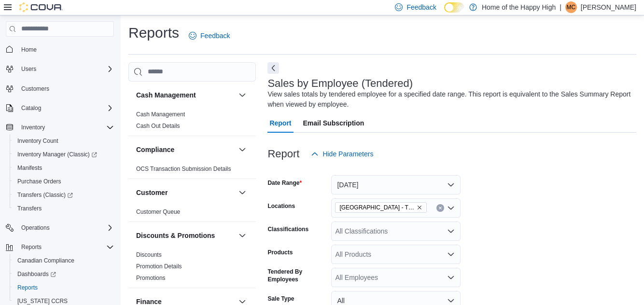  What do you see at coordinates (64, 209) in the screenshot?
I see `button: Transfers` at bounding box center [64, 209].